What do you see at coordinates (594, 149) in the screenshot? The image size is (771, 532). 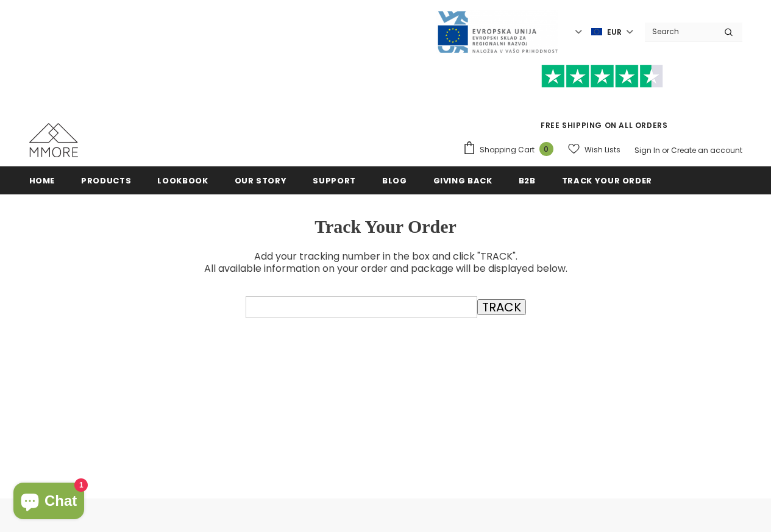 I see `a: Wish Lists` at bounding box center [594, 149].